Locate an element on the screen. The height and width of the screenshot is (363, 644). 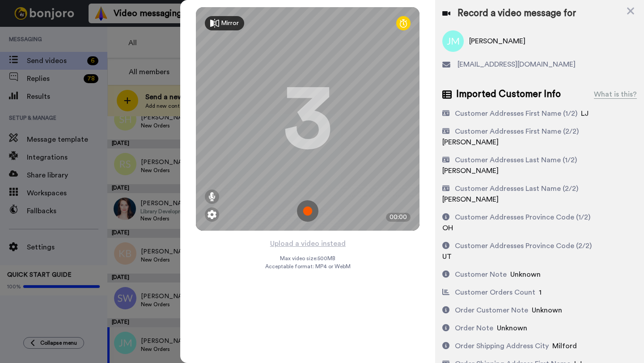
div: 3 is located at coordinates (308, 119).